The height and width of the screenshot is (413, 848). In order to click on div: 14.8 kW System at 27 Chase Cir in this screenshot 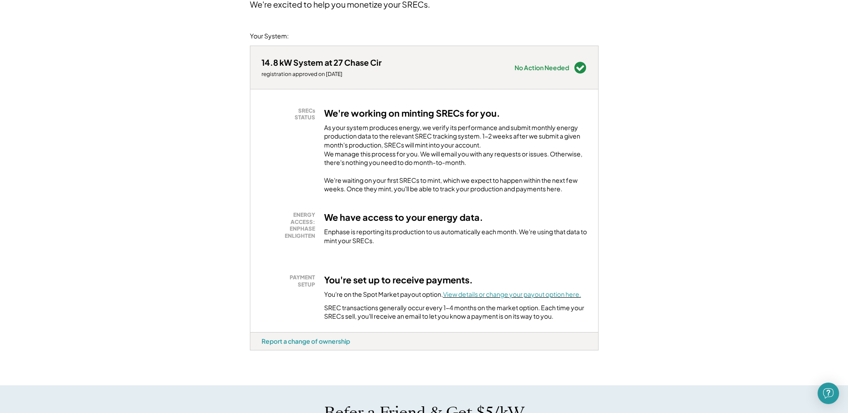, I will do `click(321, 62)`.